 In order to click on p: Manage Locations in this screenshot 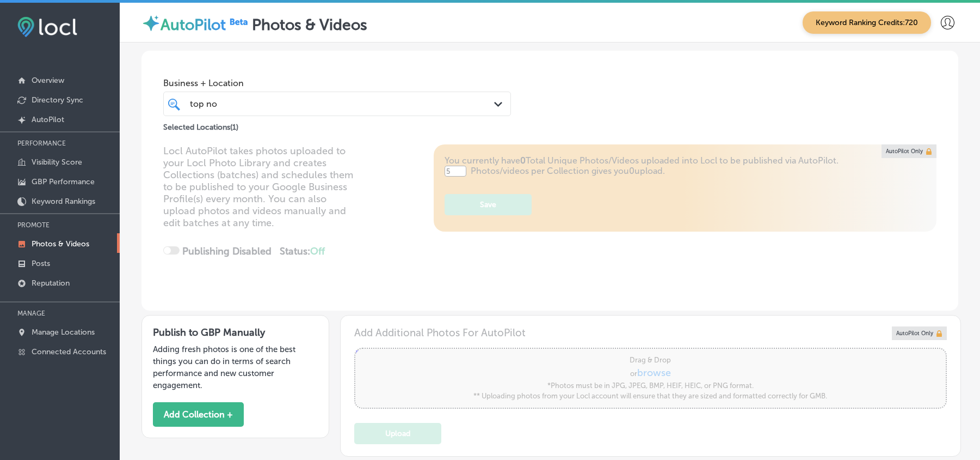, I will do `click(64, 332)`.